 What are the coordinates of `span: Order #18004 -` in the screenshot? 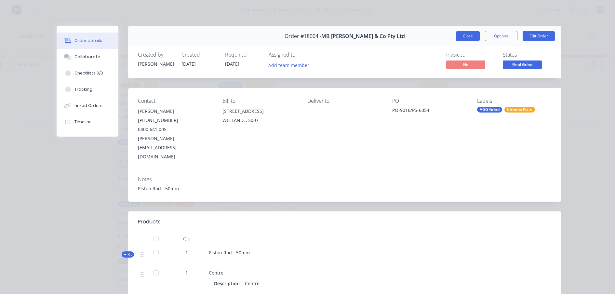 It's located at (303, 36).